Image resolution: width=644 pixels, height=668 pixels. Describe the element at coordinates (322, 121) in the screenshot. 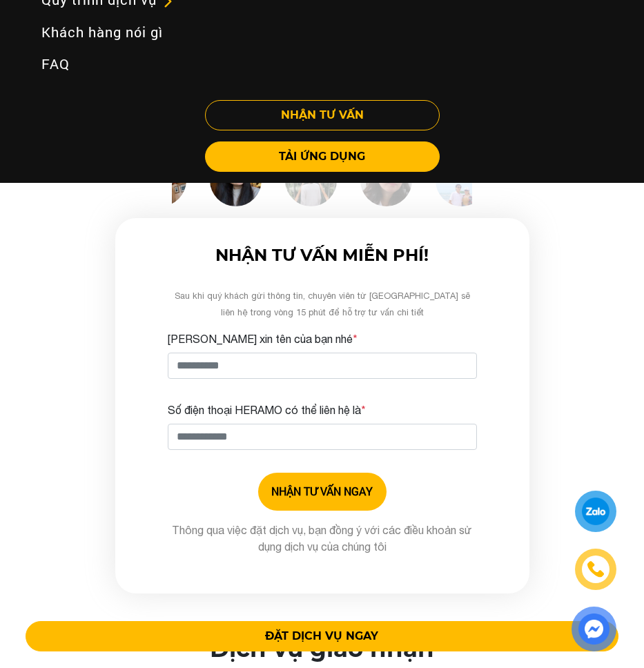

I see `a: NHẬN TƯ VẤN` at that location.